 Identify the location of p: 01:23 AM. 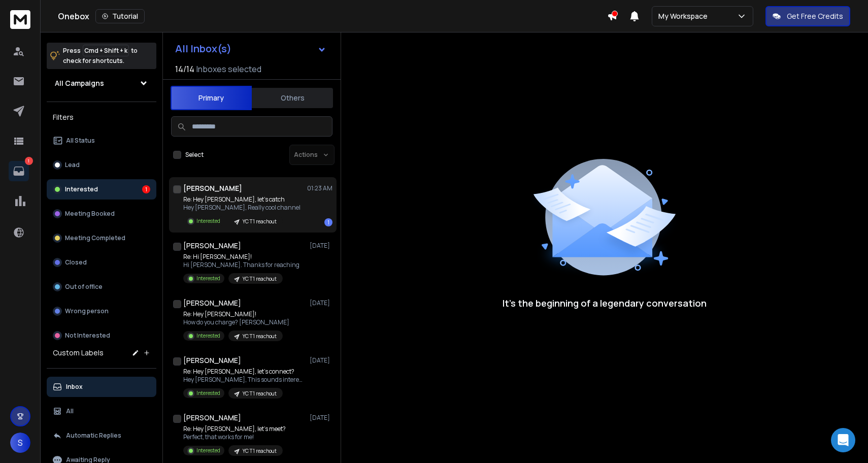
(320, 189).